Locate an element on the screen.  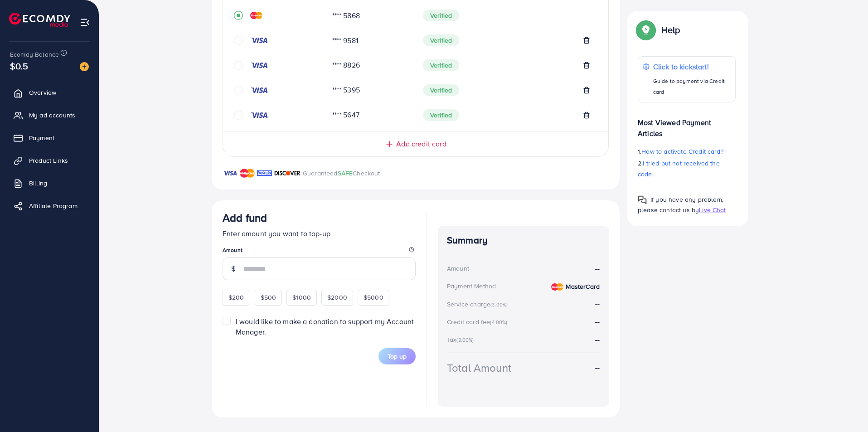
a: Billing is located at coordinates (49, 183).